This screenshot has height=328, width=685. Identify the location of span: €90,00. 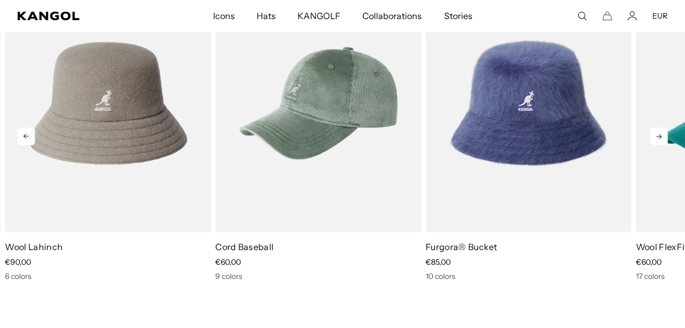
(18, 262).